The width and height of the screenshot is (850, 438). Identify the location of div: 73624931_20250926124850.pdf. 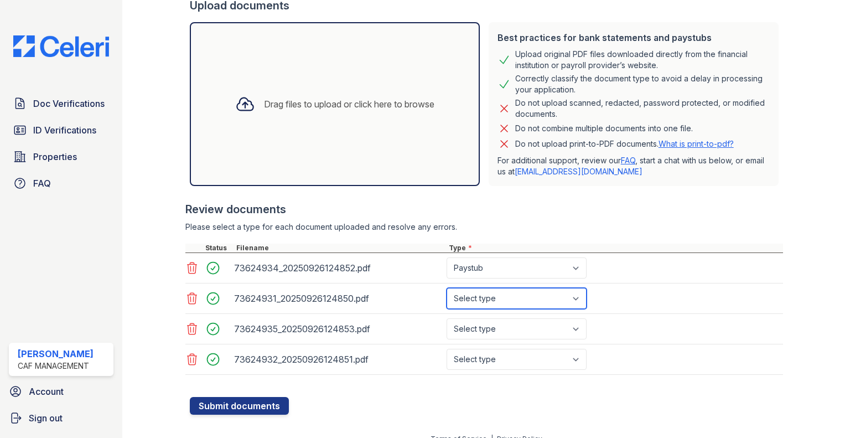
(338, 298).